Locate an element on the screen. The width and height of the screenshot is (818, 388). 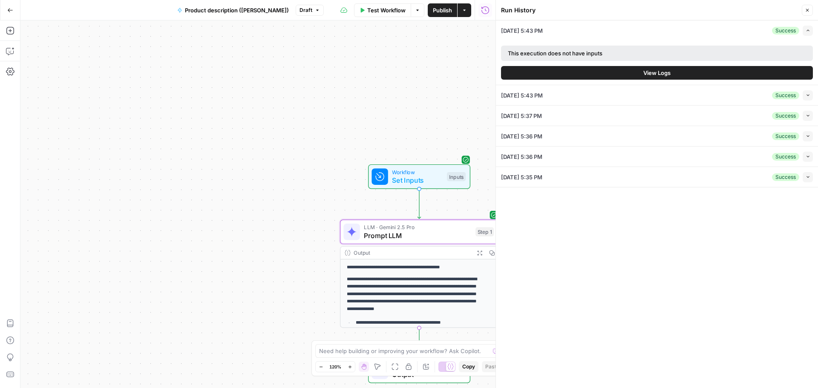
span: Prompt LLM is located at coordinates (417, 235).